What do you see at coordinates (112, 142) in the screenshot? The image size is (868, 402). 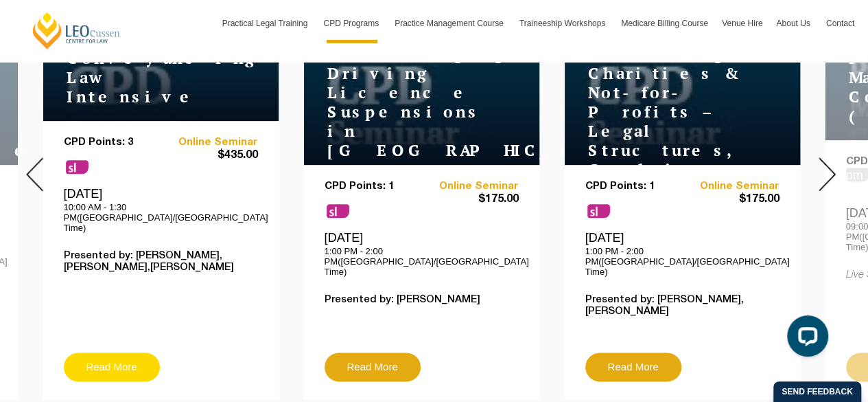 I see `p: CPD Points: 3` at bounding box center [112, 142].